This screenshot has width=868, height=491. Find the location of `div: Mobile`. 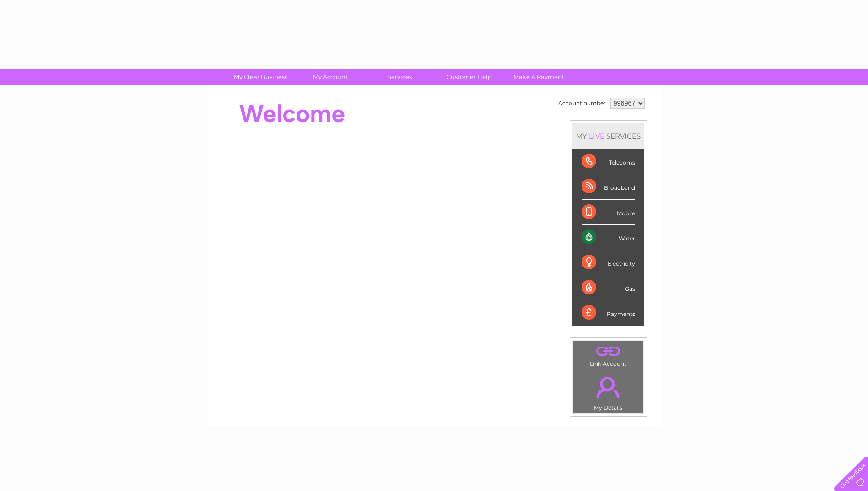

div: Mobile is located at coordinates (608, 212).